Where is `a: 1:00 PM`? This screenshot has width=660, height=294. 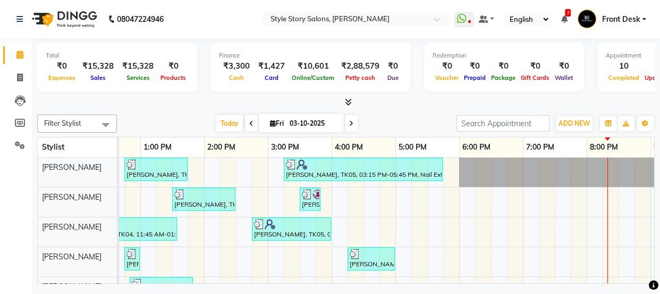
a: 1:00 PM is located at coordinates (157, 147).